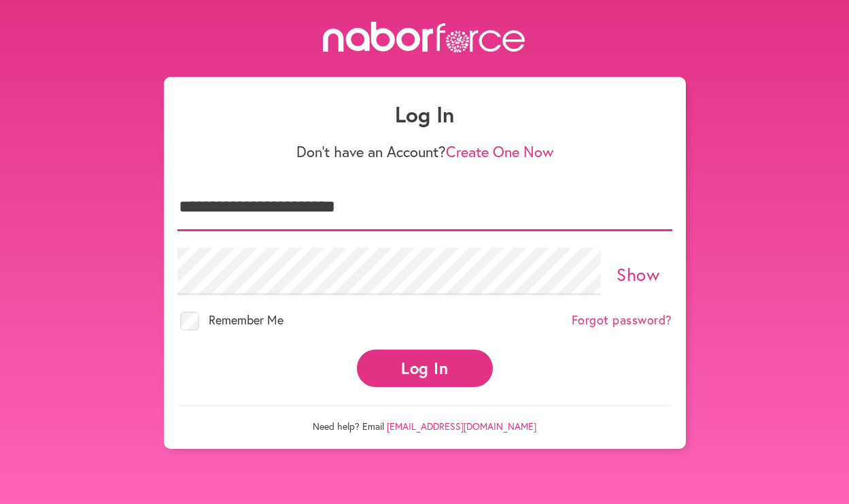 Image resolution: width=849 pixels, height=504 pixels. I want to click on a: Show, so click(638, 274).